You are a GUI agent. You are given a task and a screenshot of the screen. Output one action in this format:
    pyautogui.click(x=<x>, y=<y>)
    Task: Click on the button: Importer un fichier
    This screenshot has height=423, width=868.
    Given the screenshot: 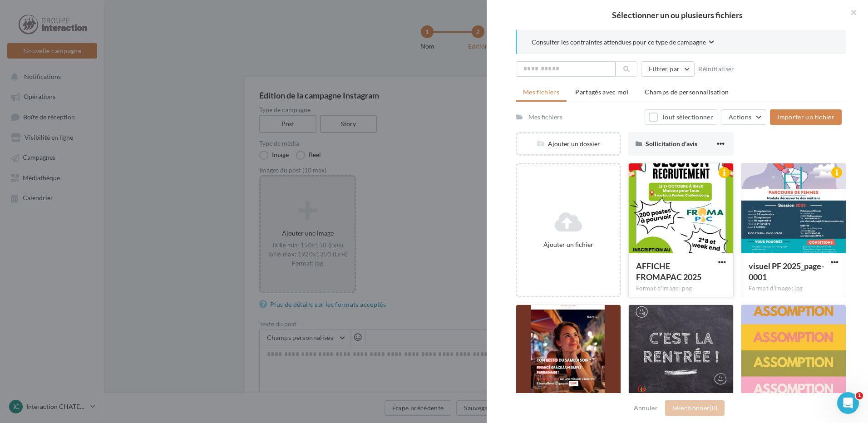 What is the action you would take?
    pyautogui.click(x=806, y=117)
    